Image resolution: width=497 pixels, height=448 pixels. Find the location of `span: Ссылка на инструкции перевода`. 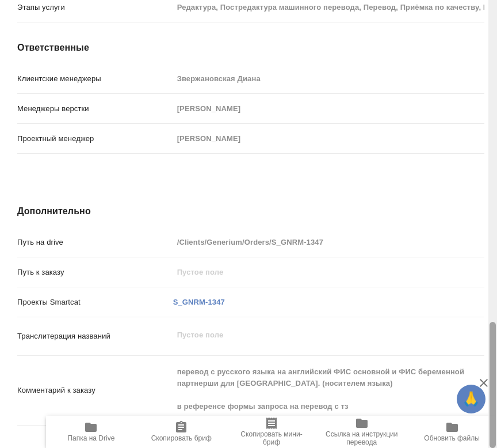

span: Ссылка на инструкции перевода is located at coordinates (362, 438).